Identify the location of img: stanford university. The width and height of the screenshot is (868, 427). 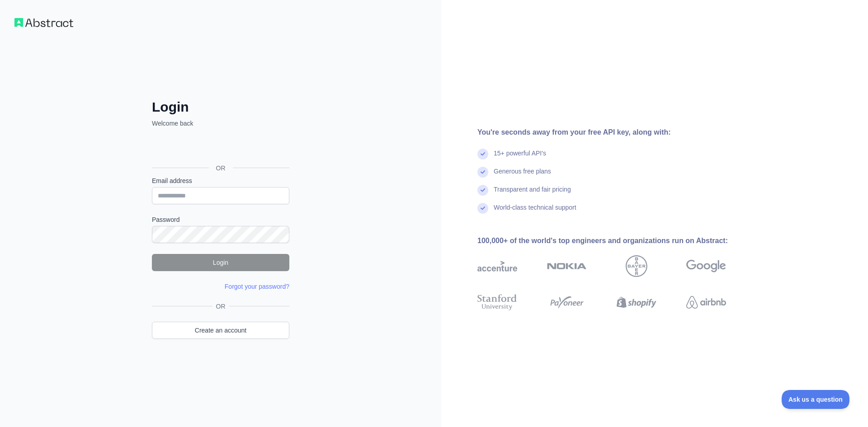
(497, 303).